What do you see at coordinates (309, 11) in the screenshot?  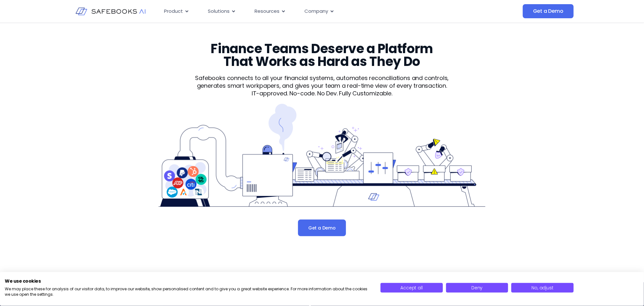 I see `nav: Menu` at bounding box center [309, 11].